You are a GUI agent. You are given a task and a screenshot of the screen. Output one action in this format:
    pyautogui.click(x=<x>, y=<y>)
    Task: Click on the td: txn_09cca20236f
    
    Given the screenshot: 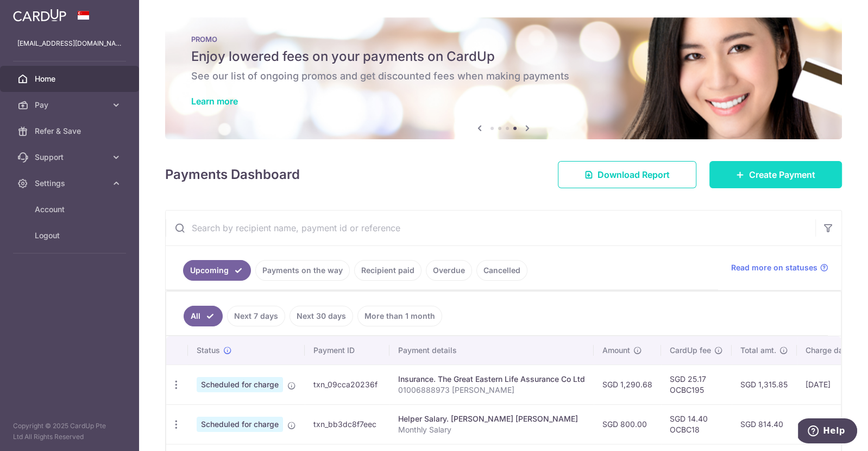 What is the action you would take?
    pyautogui.click(x=347, y=384)
    